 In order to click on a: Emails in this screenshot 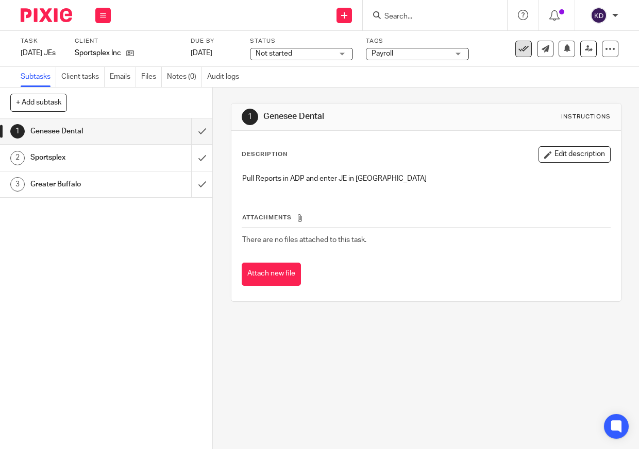, I will do `click(123, 77)`.